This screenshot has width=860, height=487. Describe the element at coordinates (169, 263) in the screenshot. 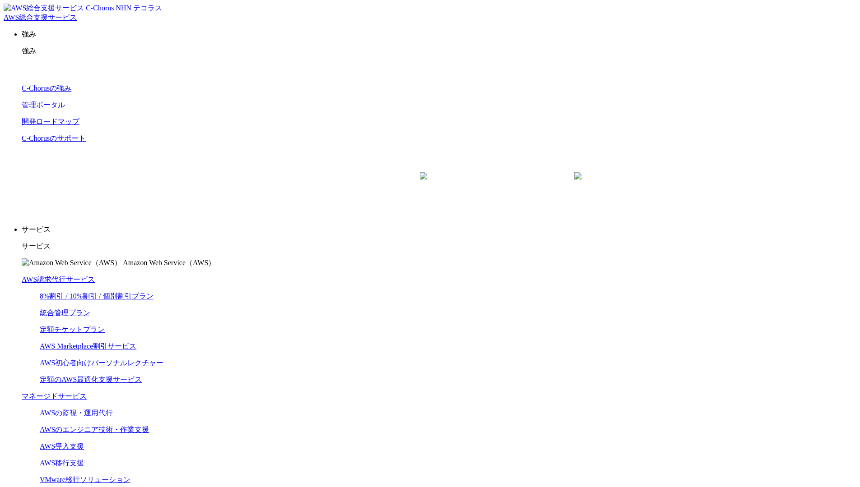

I see `span: Amazon Web Service（AWS）` at that location.